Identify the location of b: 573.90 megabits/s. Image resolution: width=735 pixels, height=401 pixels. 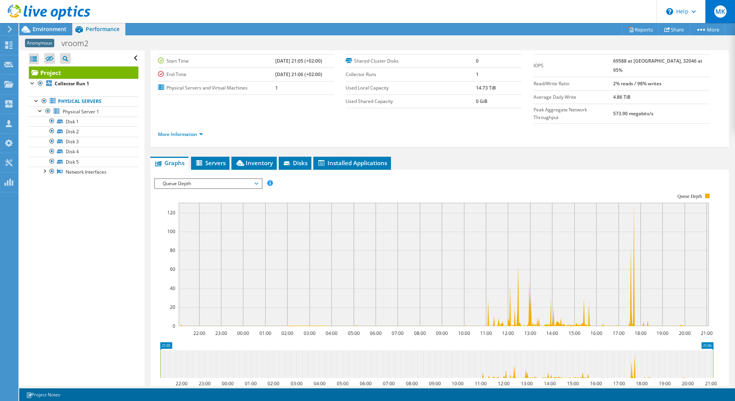
(633, 113).